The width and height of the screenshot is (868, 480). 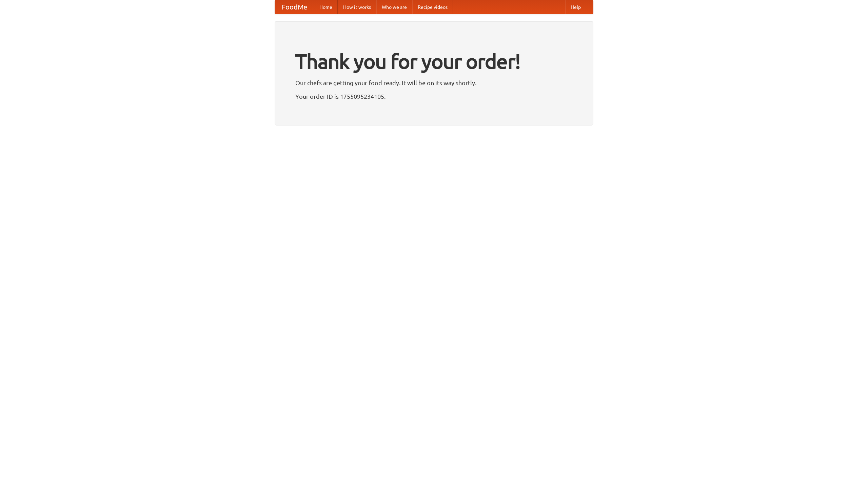 I want to click on h1: Thank you for your order!, so click(x=434, y=61).